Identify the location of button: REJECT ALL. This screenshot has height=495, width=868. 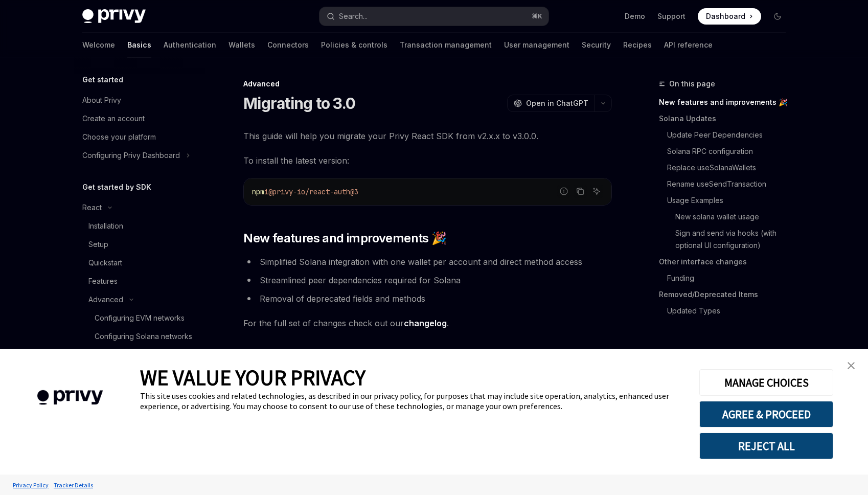
(766, 446).